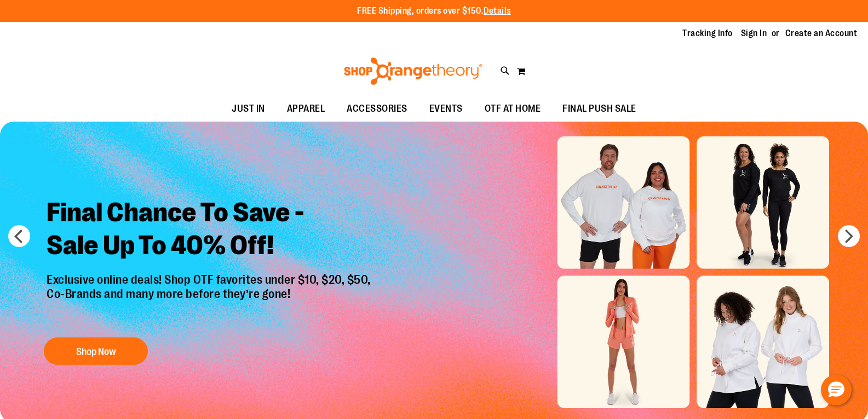  I want to click on h2: Final Chance To Save - Sale Up To 40% Off!, so click(210, 230).